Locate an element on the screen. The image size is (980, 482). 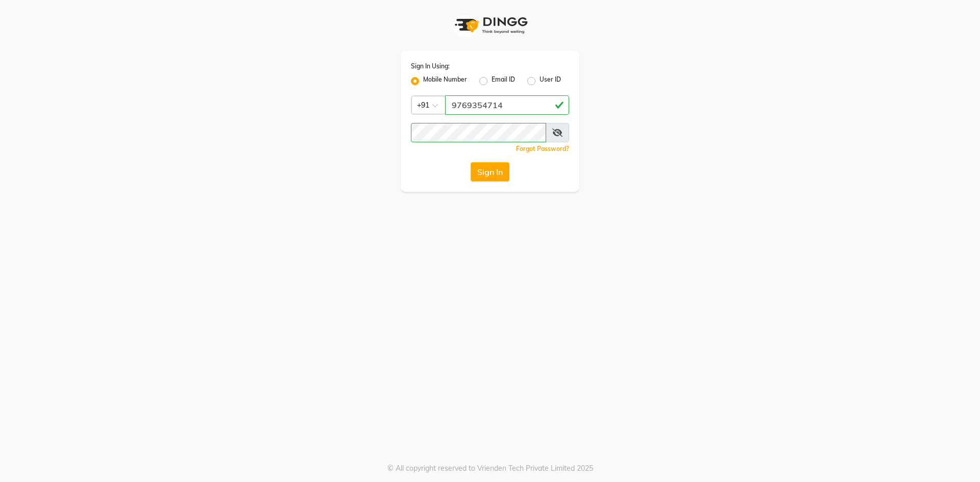
button: Sign In is located at coordinates (490, 172).